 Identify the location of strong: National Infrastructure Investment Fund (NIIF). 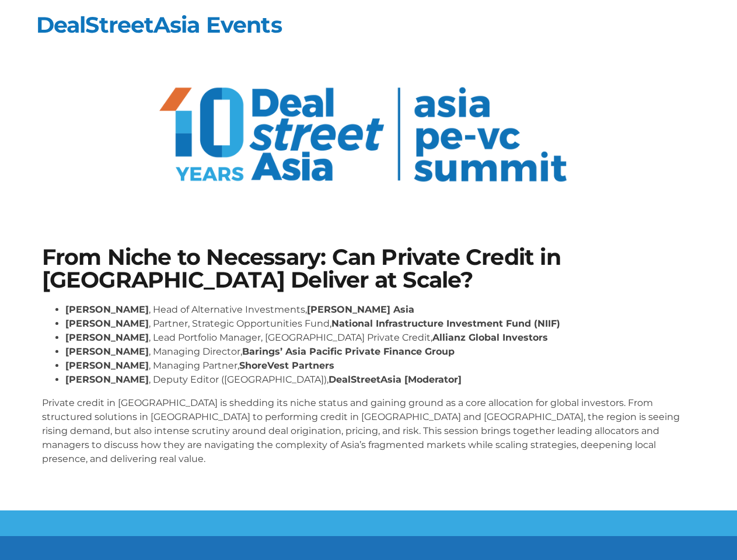
(446, 323).